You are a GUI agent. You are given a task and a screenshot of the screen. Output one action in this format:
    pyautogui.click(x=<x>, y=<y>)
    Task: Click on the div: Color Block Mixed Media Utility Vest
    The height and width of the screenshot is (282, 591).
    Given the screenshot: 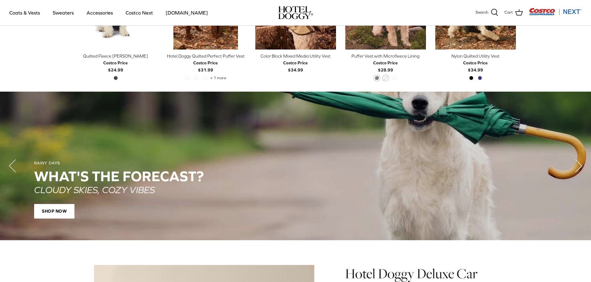 What is the action you would take?
    pyautogui.click(x=296, y=56)
    